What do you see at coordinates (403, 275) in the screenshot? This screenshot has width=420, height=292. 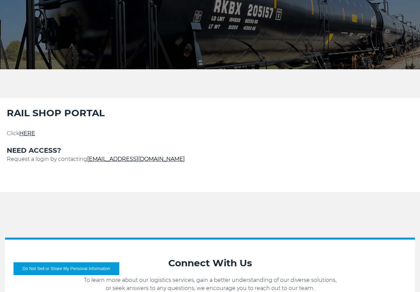 I see `div: Chat Widget` at bounding box center [403, 275].